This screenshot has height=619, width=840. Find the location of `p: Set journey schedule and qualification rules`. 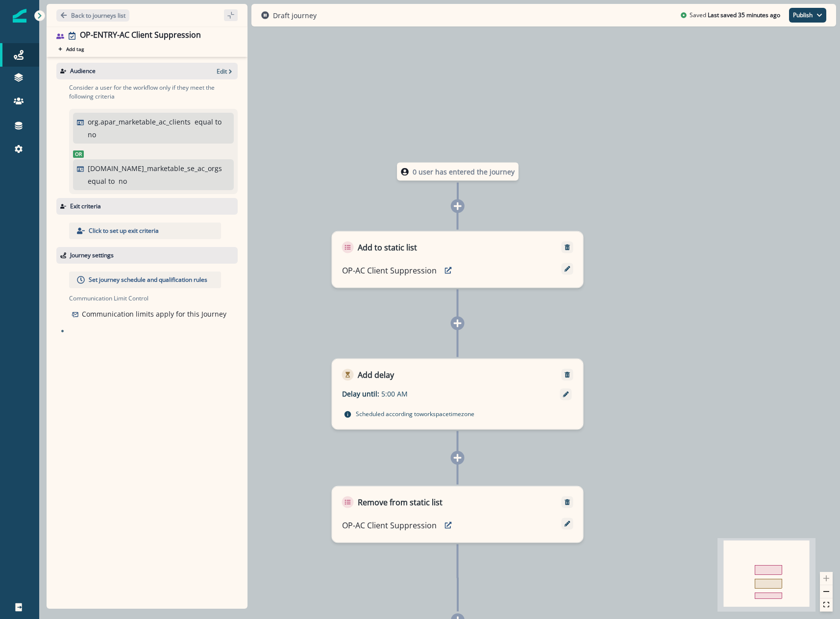

p: Set journey schedule and qualification rules is located at coordinates (148, 280).